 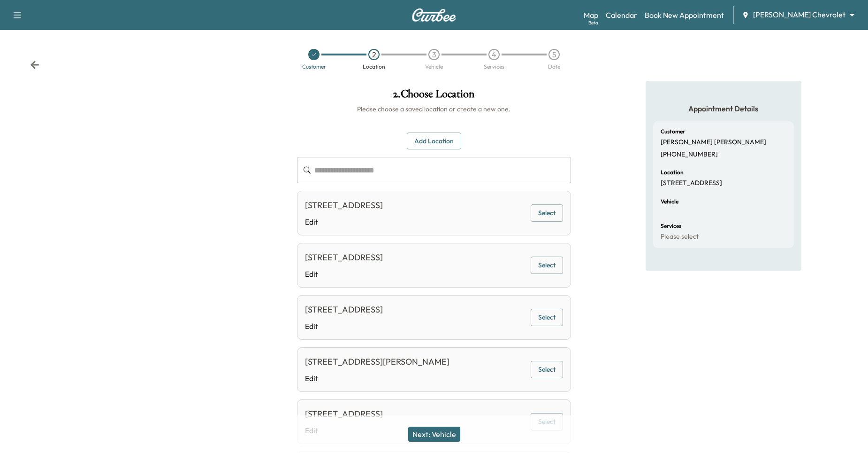 I want to click on h6: Services, so click(x=671, y=226).